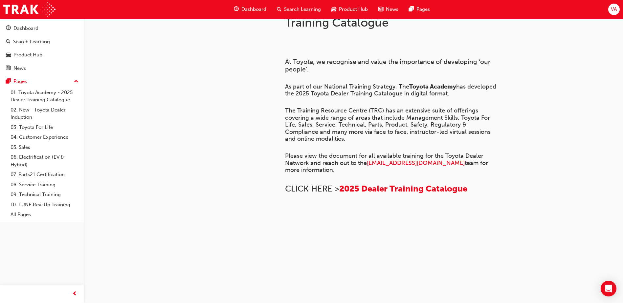 This screenshot has height=303, width=623. I want to click on span: up-icon, so click(76, 82).